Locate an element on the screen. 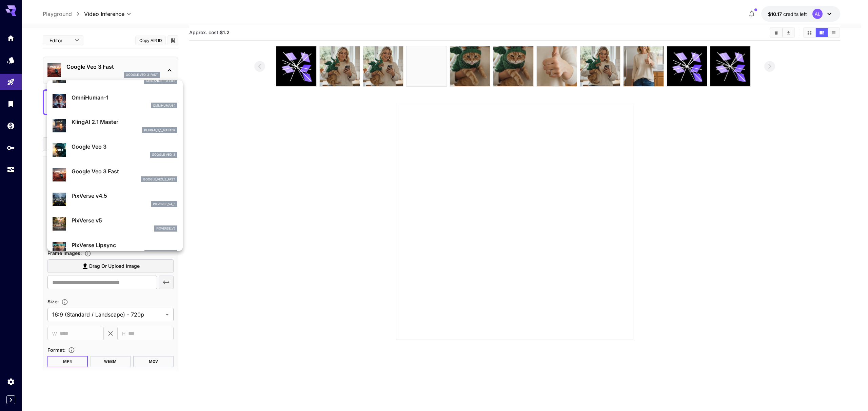 The width and height of the screenshot is (868, 411). div: PixVerse Lipsync is located at coordinates (115, 249).